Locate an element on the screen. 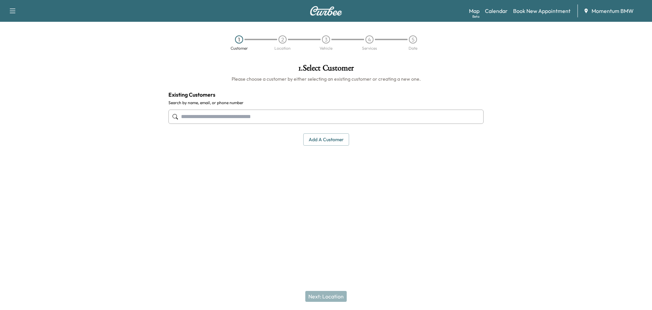 The height and width of the screenshot is (310, 652). a: Book New Appointment is located at coordinates (542, 11).